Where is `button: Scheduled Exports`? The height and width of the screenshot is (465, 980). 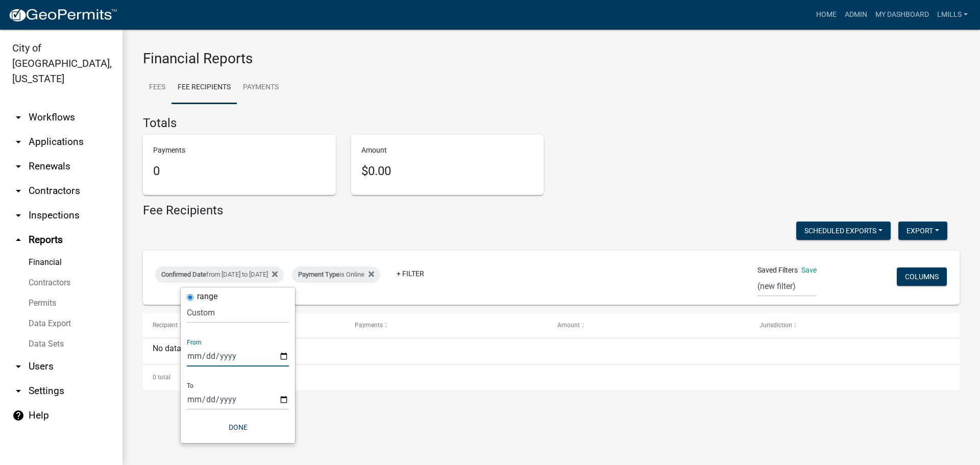 button: Scheduled Exports is located at coordinates (844, 231).